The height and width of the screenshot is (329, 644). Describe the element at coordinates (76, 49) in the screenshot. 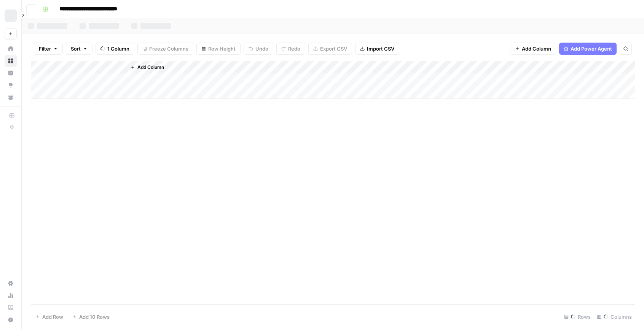

I see `span: Sort` at that location.